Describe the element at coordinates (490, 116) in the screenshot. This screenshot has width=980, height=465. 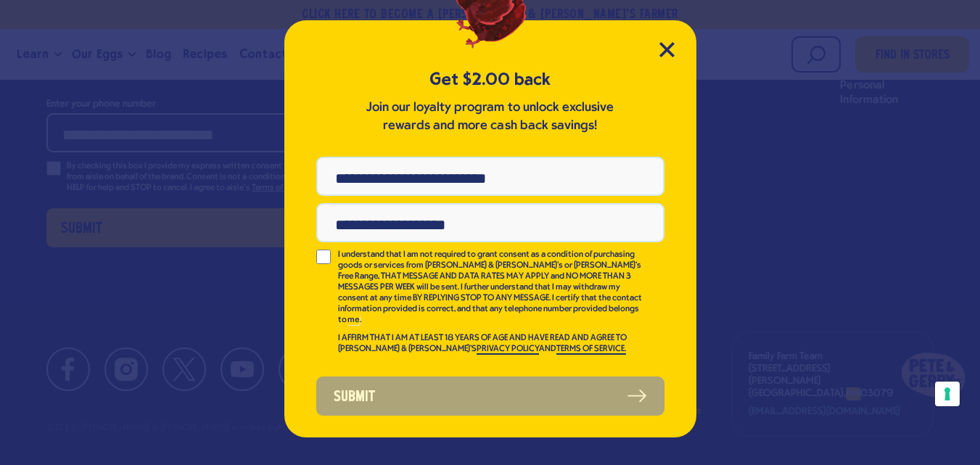
I see `p: Join our loyalty program to unlock exclusive rewards and more cash back savings!` at that location.